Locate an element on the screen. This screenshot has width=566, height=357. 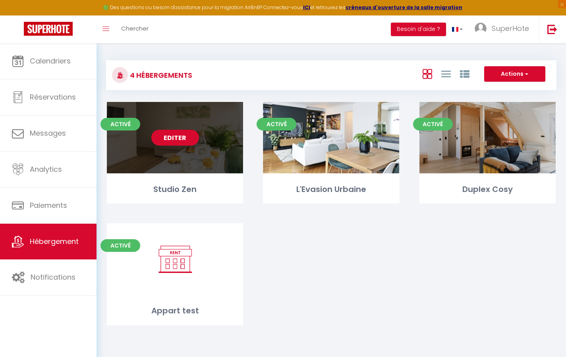
a: ICI is located at coordinates (306, 7).